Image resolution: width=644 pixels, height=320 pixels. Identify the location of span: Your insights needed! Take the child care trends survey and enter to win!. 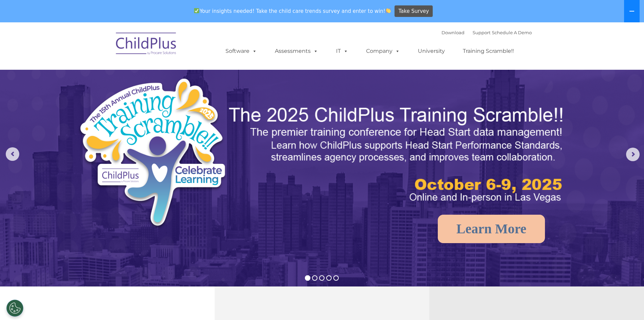
(292, 11).